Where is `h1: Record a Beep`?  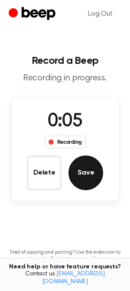
h1: Record a Beep is located at coordinates (65, 61).